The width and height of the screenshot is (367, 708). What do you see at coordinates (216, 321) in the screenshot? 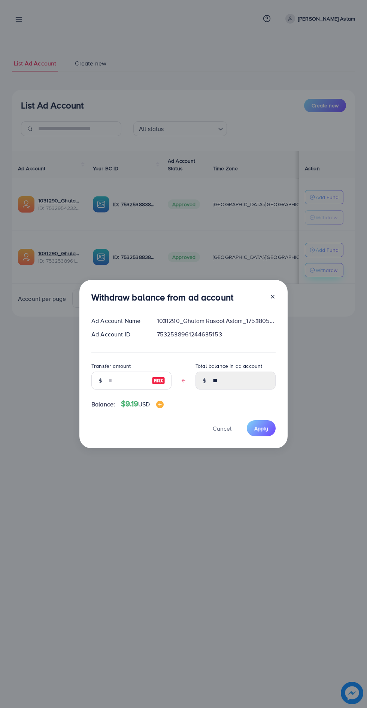
I see `div: 1031290_Ghulam Rasool Aslam_1753805901568` at bounding box center [216, 321].